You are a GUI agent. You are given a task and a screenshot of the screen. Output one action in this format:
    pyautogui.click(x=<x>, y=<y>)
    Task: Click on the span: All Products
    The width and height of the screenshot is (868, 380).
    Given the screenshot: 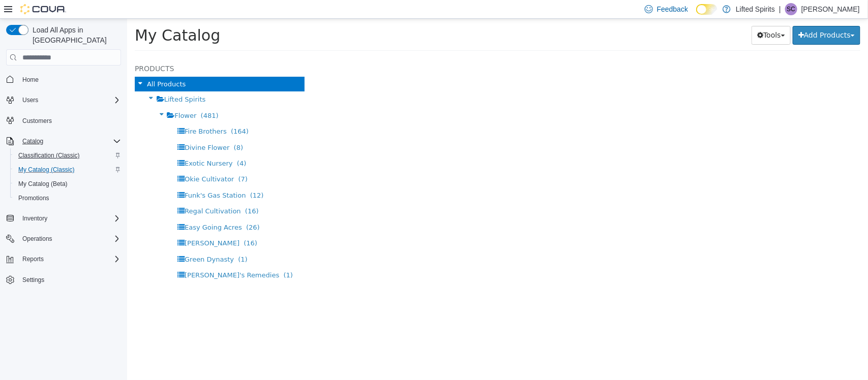 What is the action you would take?
    pyautogui.click(x=39, y=65)
    